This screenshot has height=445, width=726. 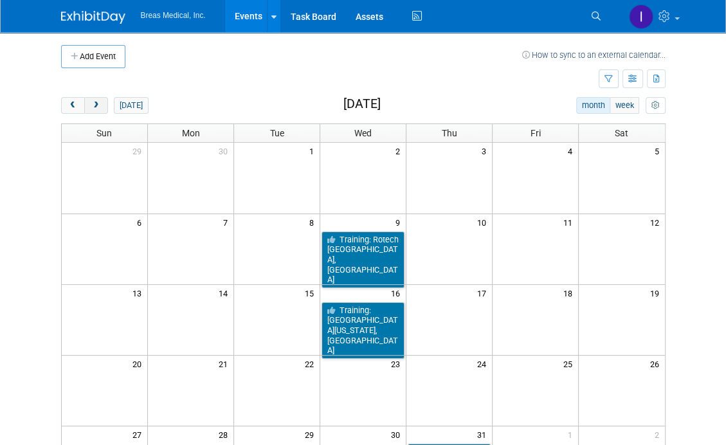 What do you see at coordinates (225, 363) in the screenshot?
I see `span: 21` at bounding box center [225, 363].